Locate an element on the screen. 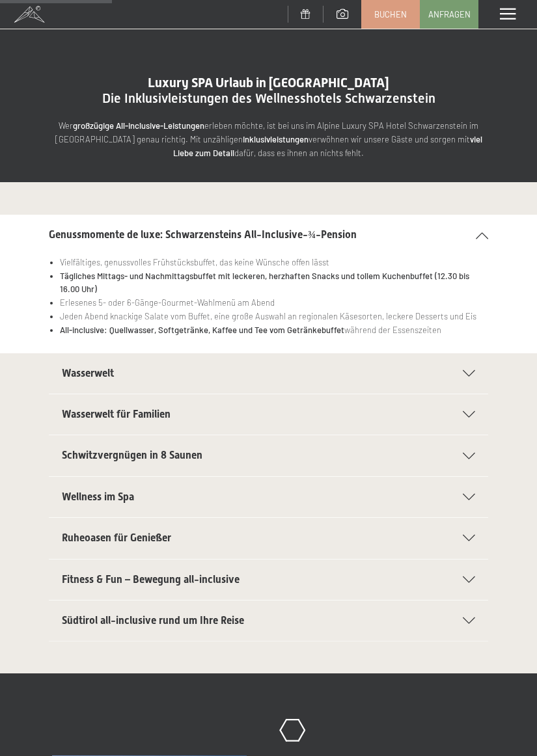  li: Jeden Abend knackige Salate vom Buffet, eine große Auswahl an regionalen Käsesorten, leckere Dess... is located at coordinates (274, 316).